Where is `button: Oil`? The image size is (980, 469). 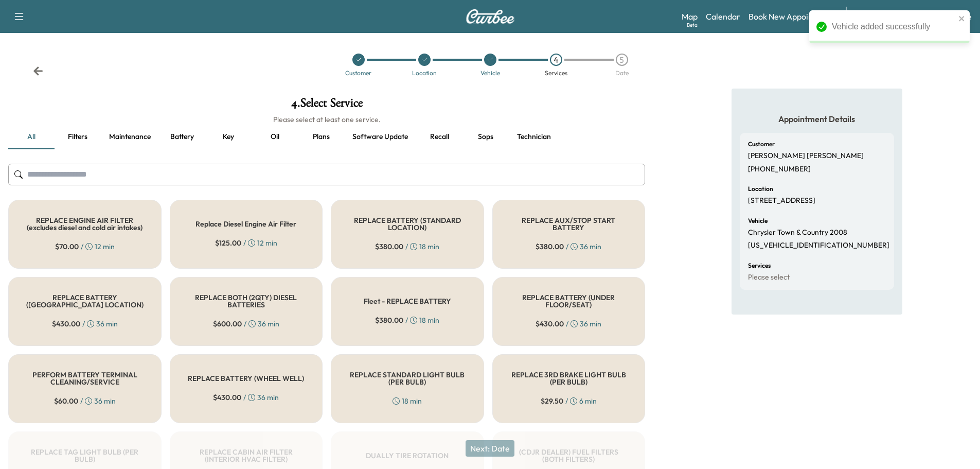 button: Oil is located at coordinates (275, 137).